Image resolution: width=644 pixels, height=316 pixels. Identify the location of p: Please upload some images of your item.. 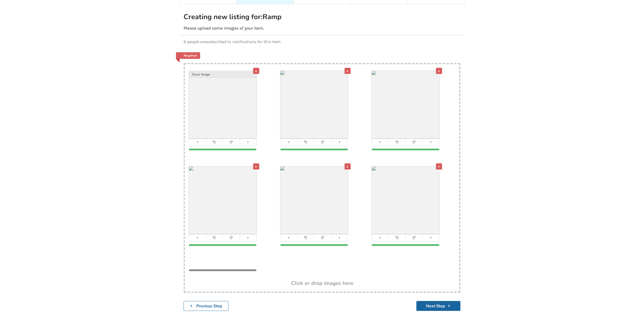
(322, 28).